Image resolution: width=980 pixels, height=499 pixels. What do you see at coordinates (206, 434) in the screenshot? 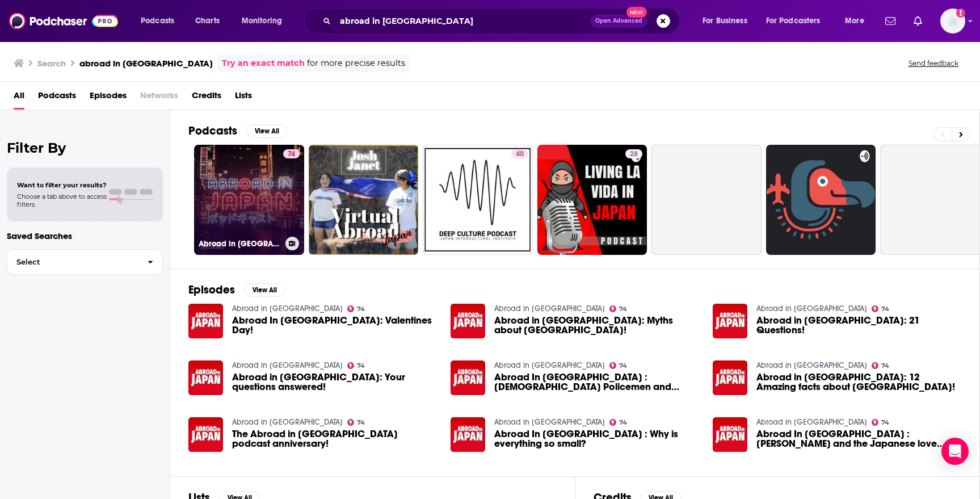
I see `a: The Abroad in Japan podcast anniversary!` at bounding box center [206, 434].